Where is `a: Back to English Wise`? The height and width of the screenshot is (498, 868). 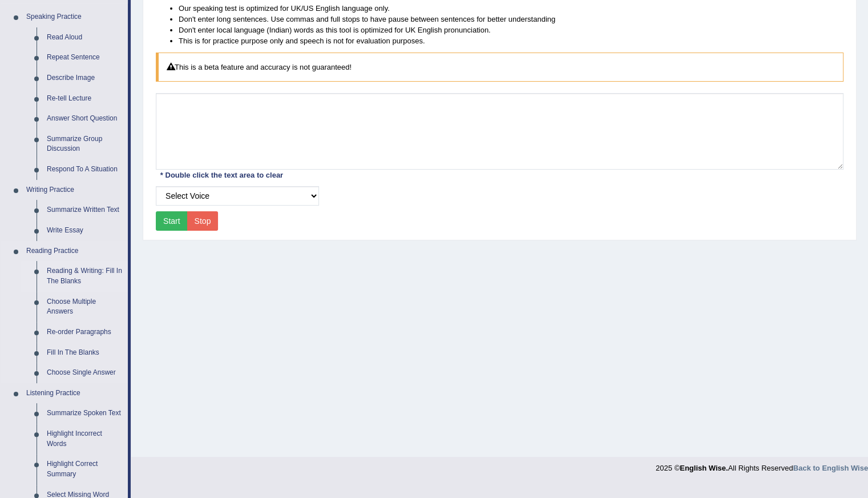 a: Back to English Wise is located at coordinates (830, 468).